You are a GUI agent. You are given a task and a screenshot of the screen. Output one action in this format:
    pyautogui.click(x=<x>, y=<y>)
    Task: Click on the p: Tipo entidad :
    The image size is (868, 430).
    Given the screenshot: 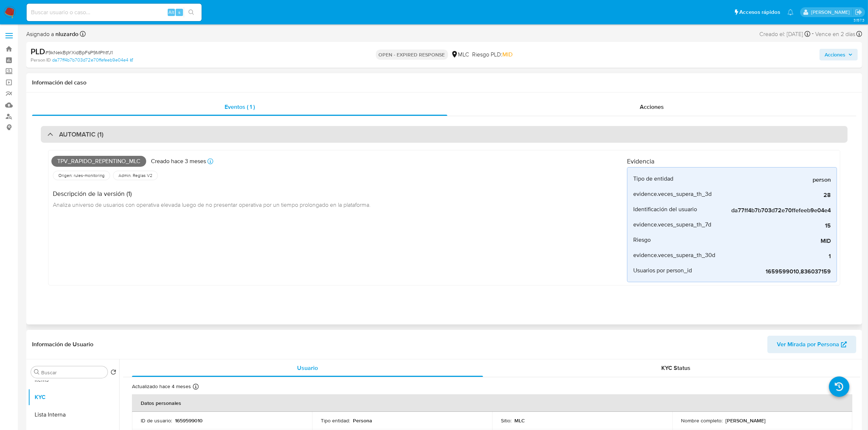 What is the action you would take?
    pyautogui.click(x=335, y=420)
    